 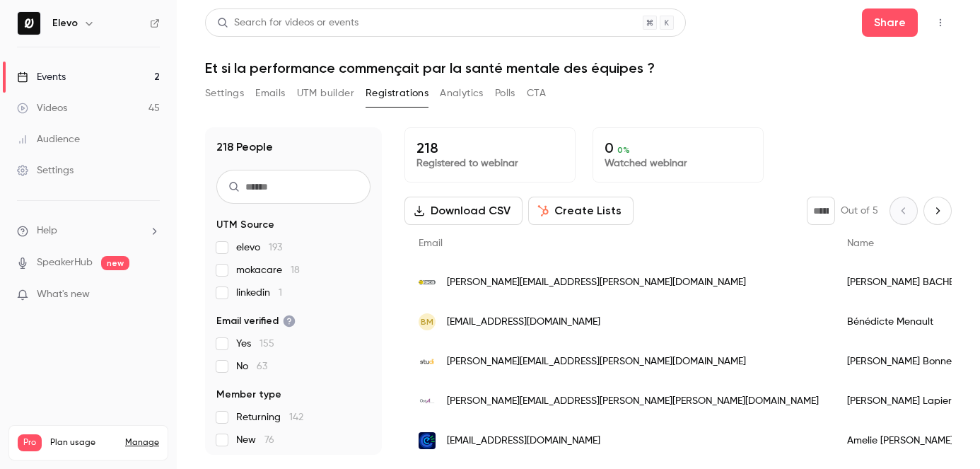 What do you see at coordinates (245, 147) in the screenshot?
I see `h1: 218 People` at bounding box center [245, 147].